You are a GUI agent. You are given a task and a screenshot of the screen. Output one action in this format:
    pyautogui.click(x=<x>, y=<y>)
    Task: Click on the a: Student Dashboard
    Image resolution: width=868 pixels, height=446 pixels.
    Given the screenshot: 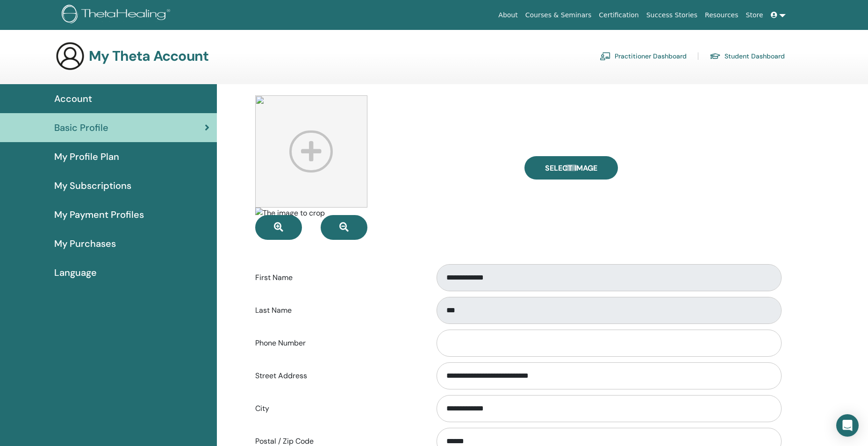 What is the action you would take?
    pyautogui.click(x=747, y=56)
    